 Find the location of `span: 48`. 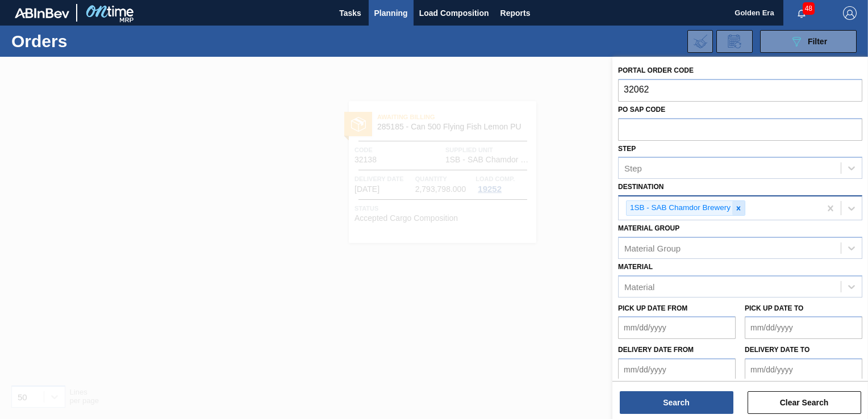

span: 48 is located at coordinates (809, 9).